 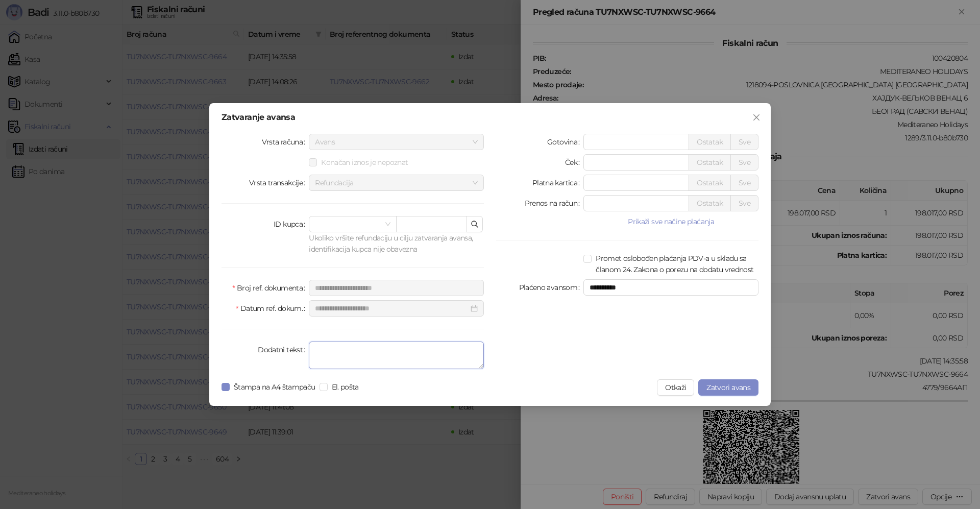 I want to click on label: Platna kartica, so click(x=558, y=182).